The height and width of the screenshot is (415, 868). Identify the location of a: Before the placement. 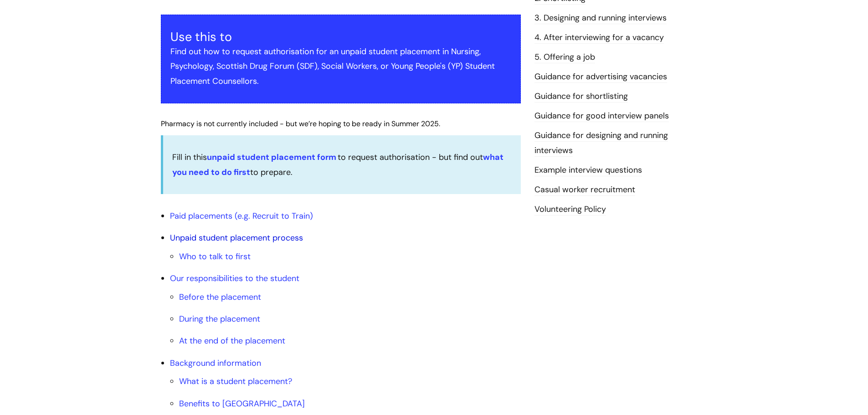
(220, 297).